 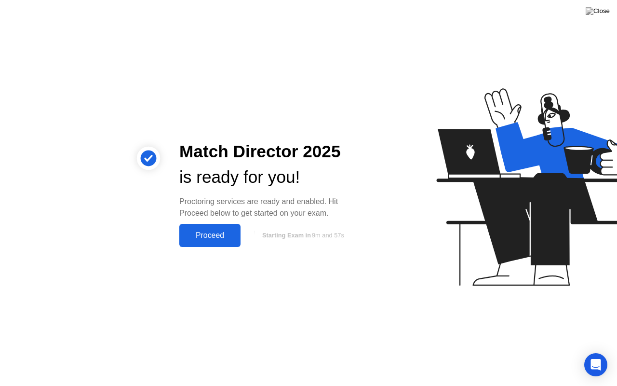 What do you see at coordinates (269, 151) in the screenshot?
I see `div: Match Director 2025` at bounding box center [269, 151].